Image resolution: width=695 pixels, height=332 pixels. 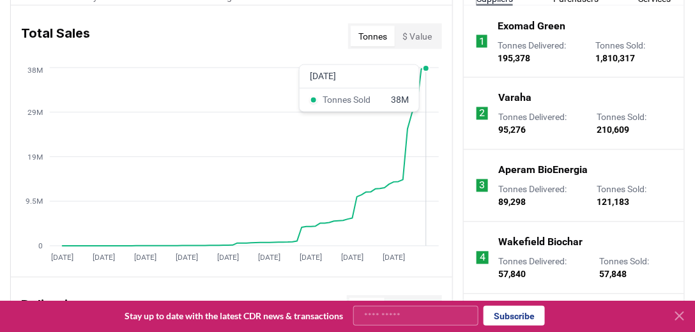 What do you see at coordinates (482, 114) in the screenshot?
I see `p: 2` at bounding box center [482, 114].